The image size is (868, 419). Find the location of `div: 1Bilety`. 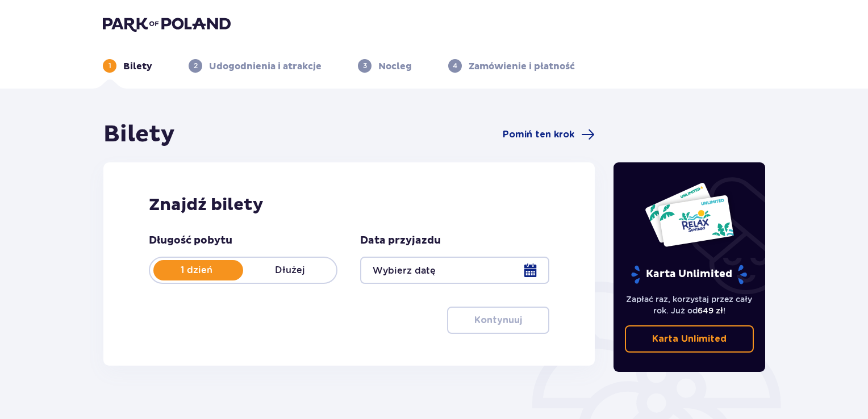

div: 1Bilety is located at coordinates (127, 66).